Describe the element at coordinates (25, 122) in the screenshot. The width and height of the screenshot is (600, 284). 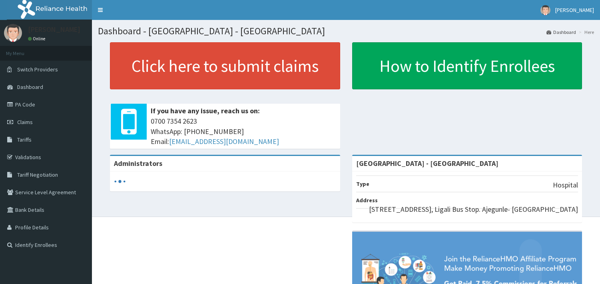
I see `span: Claims` at that location.